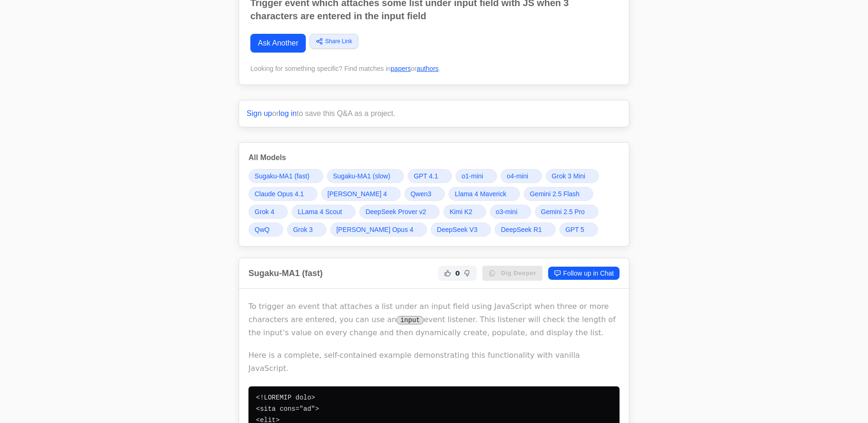 This screenshot has width=868, height=423. Describe the element at coordinates (365, 176) in the screenshot. I see `a: Sugaku-MA1 (slow)` at that location.